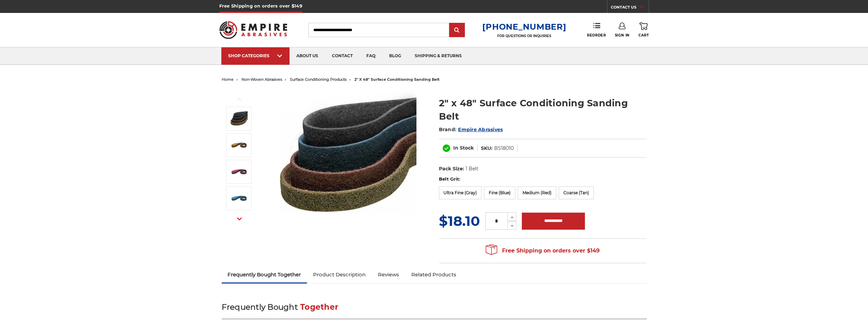 This screenshot has width=868, height=322. Describe the element at coordinates (629, 8) in the screenshot. I see `a: CONTACT US` at that location.